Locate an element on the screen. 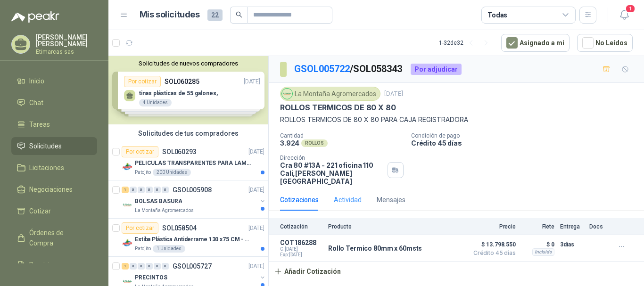 This screenshot has width=644, height=286. button: No Leídos is located at coordinates (605, 43).